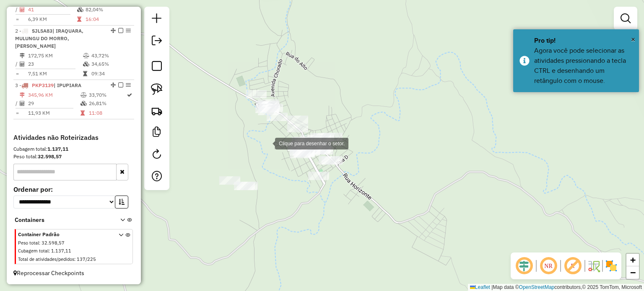 The width and height of the screenshot is (644, 291). I want to click on a: OpenStreetMap, so click(537, 287).